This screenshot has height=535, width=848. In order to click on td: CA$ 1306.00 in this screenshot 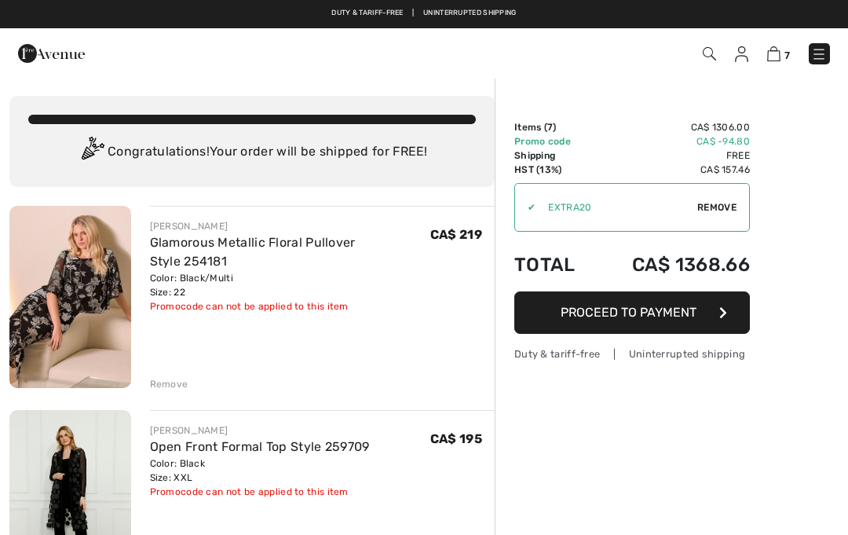, I will do `click(672, 127)`.